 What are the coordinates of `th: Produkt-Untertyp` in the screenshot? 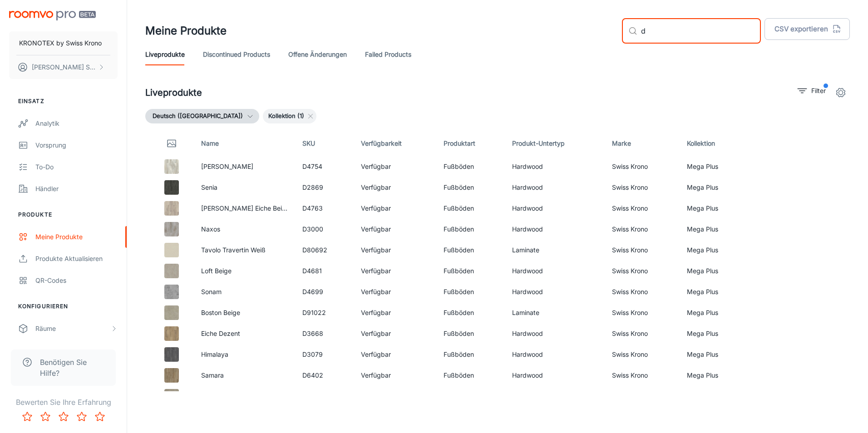 It's located at (555, 143).